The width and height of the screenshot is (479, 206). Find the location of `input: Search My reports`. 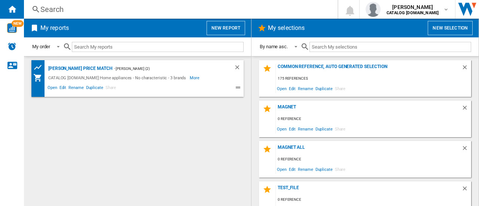

input: Search My reports is located at coordinates (158, 47).